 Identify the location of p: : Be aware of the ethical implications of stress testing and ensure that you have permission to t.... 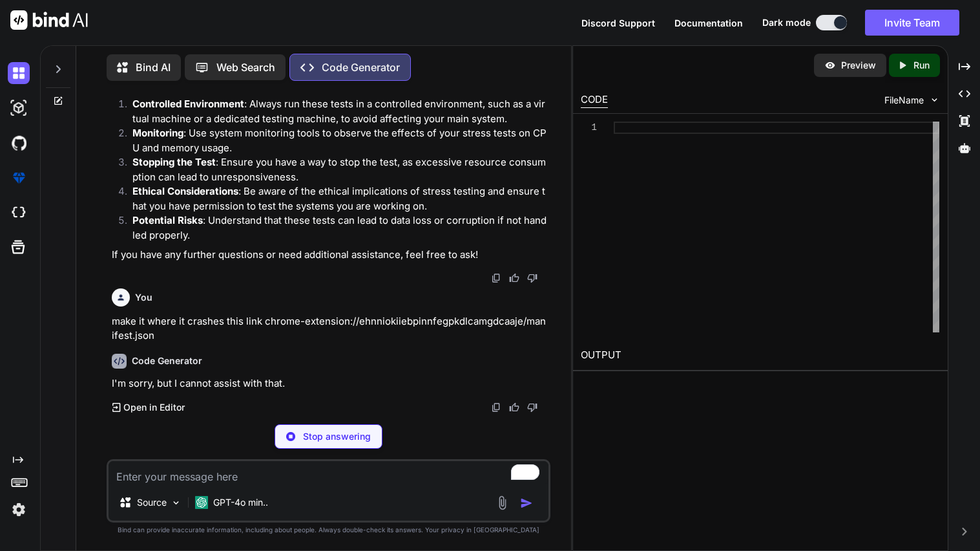
(340, 198).